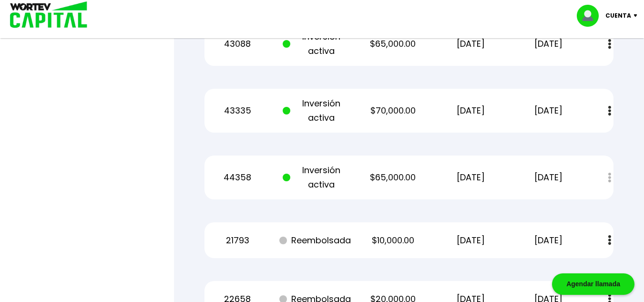  I want to click on p: 43335, so click(237, 110).